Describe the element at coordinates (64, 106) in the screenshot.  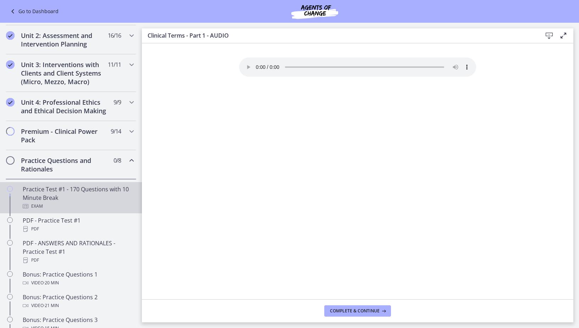
I see `h2: Unit 4: Professional Ethics and Ethical Decision Making` at that location.